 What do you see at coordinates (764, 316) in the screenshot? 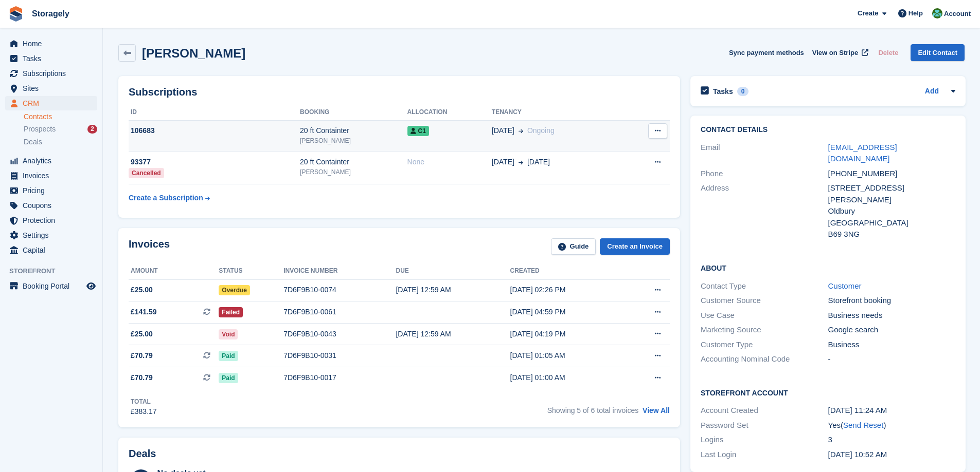
I see `div: Use Case` at bounding box center [764, 316].